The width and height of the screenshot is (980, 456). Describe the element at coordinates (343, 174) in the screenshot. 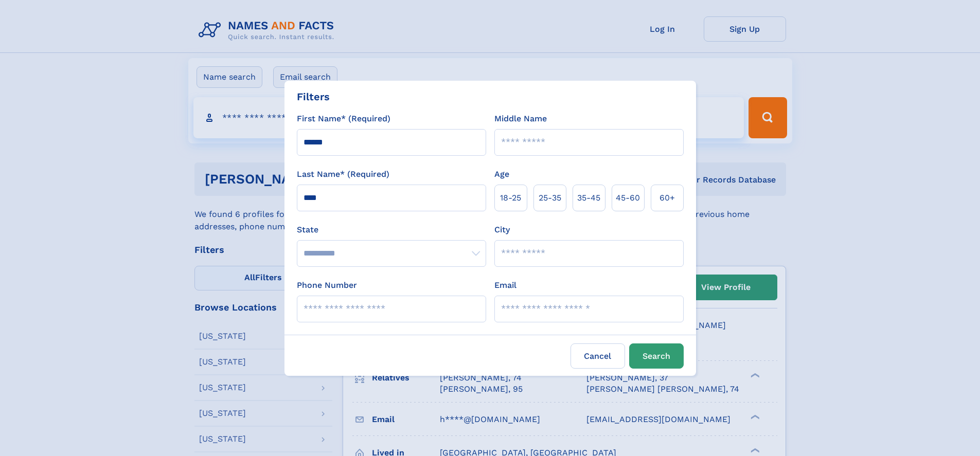

I see `label: Last Name* (Required)` at that location.